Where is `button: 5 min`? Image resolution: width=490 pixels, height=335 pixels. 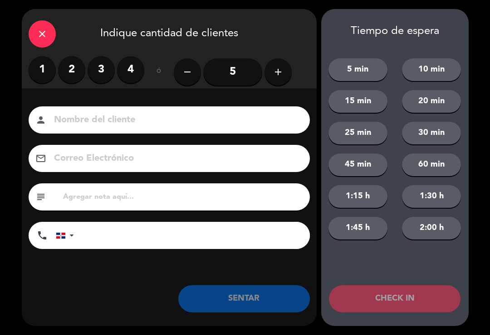
button: 5 min is located at coordinates (358, 70).